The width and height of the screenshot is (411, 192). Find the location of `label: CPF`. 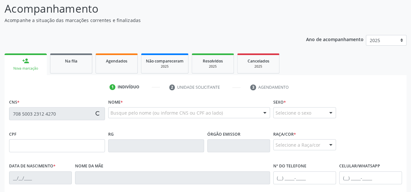

label: CPF is located at coordinates (13, 134).